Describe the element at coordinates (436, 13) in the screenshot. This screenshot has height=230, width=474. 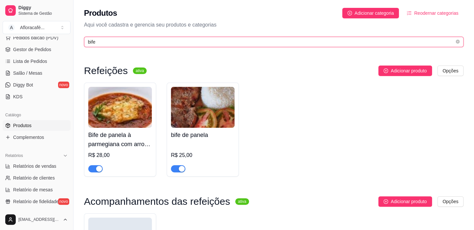
I see `span: Reodernar categorias` at that location.